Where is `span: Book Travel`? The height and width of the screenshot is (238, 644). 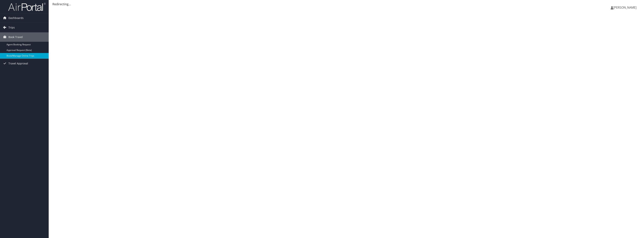
span: Book Travel is located at coordinates (15, 37).